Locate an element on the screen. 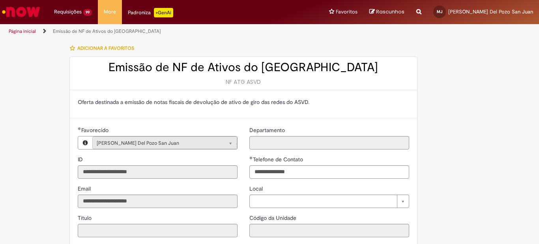  ul: Trilhas de página is located at coordinates (180, 31).